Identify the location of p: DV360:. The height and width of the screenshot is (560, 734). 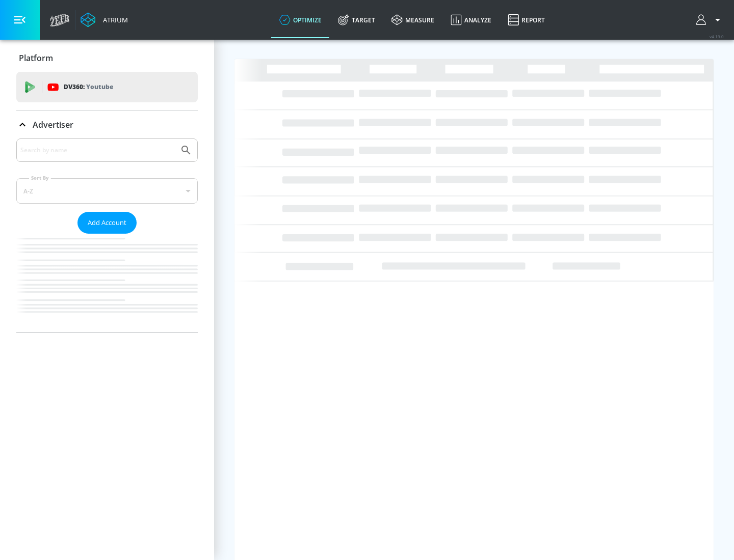
(88, 87).